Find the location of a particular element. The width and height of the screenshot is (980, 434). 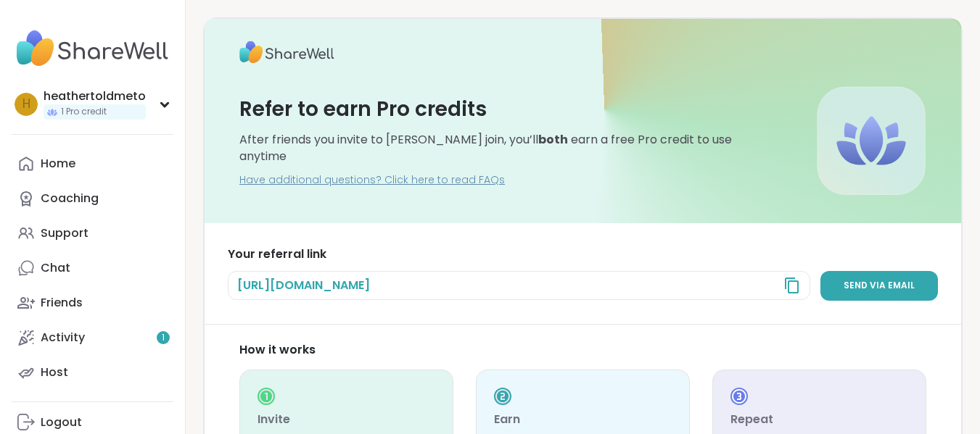

h3: Your referral link is located at coordinates (583, 255).